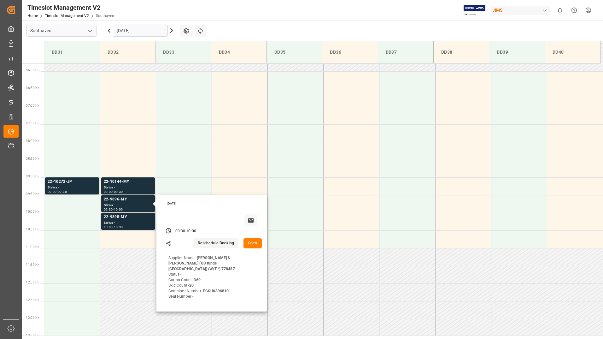 This screenshot has height=339, width=603. What do you see at coordinates (32, 176) in the screenshot?
I see `span: 09:00 Hr` at bounding box center [32, 176].